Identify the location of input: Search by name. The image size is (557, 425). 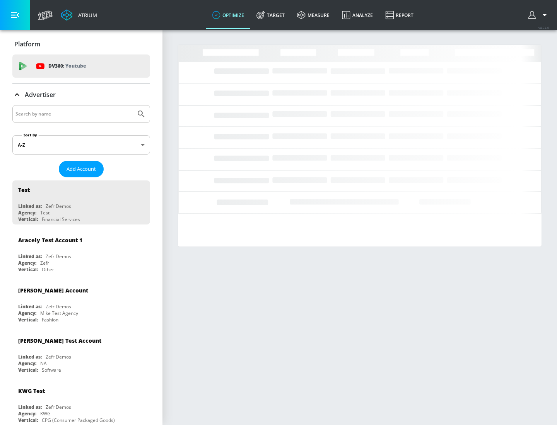
(74, 114).